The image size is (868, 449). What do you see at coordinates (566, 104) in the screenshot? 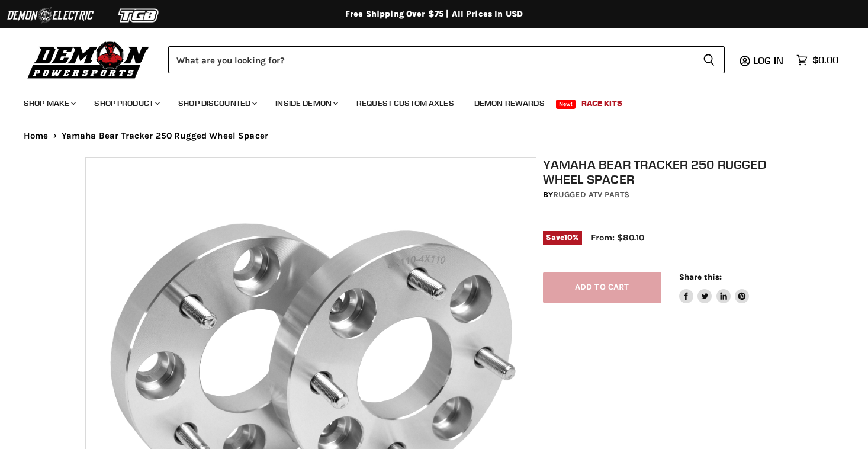
I see `span: New!` at bounding box center [566, 104].